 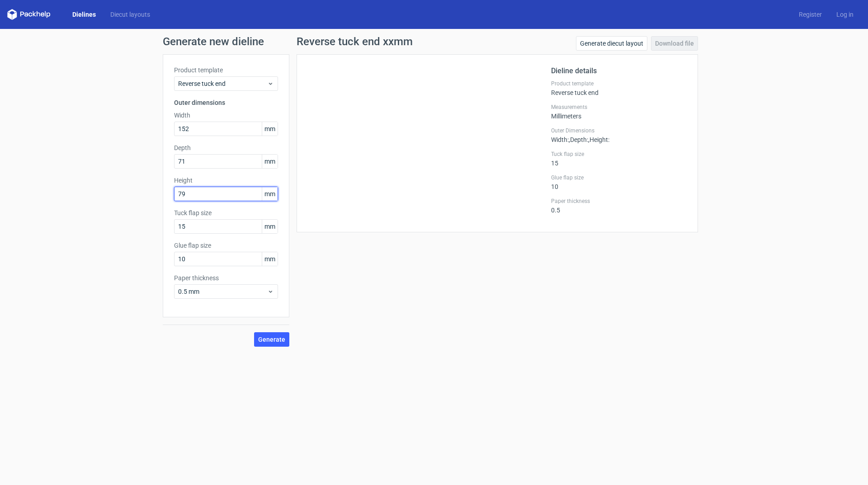 I want to click on a: Generate diecut layout, so click(x=612, y=43).